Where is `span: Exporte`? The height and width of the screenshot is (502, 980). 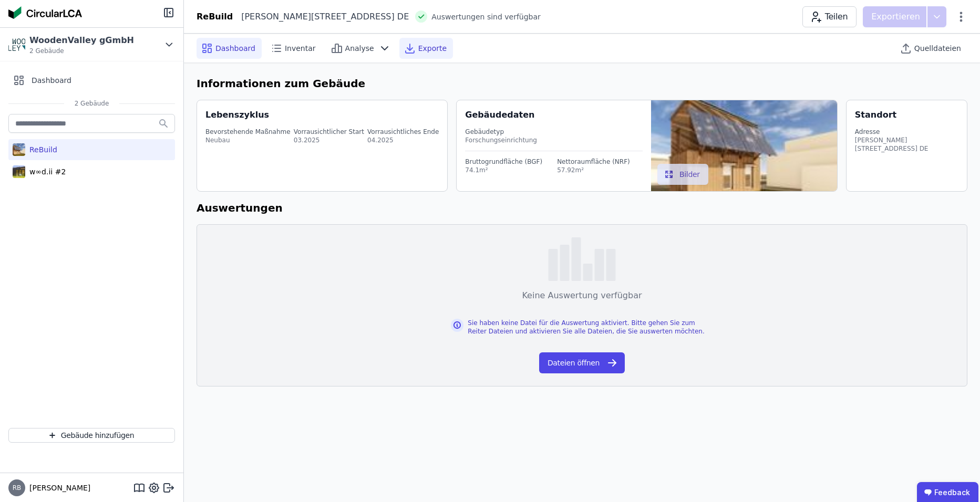
span: Exporte is located at coordinates (433, 48).